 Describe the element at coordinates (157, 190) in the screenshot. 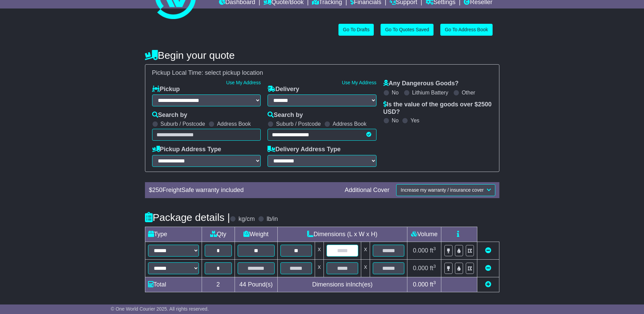

I see `span: 250` at that location.